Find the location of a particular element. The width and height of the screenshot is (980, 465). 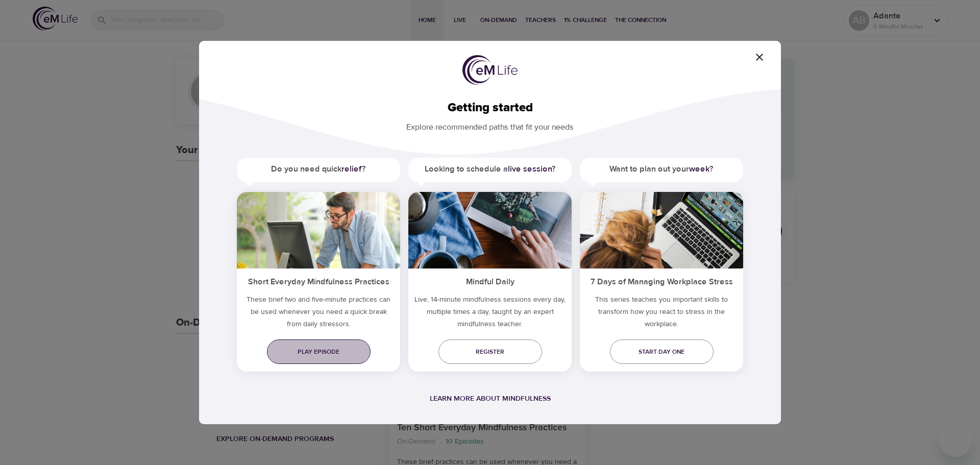

p: This series teaches you important skills to transform how you react to stress in the workplace. is located at coordinates (661, 314).